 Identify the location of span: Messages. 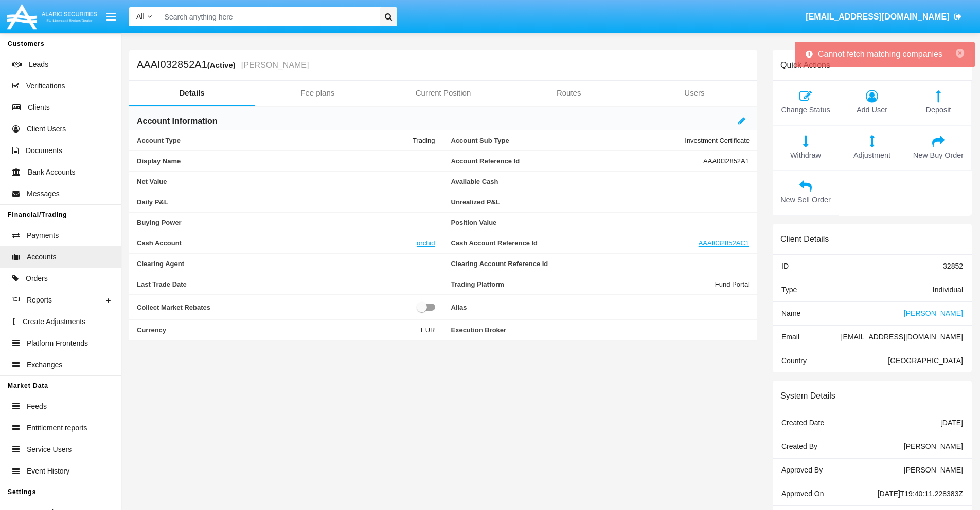
(43, 194).